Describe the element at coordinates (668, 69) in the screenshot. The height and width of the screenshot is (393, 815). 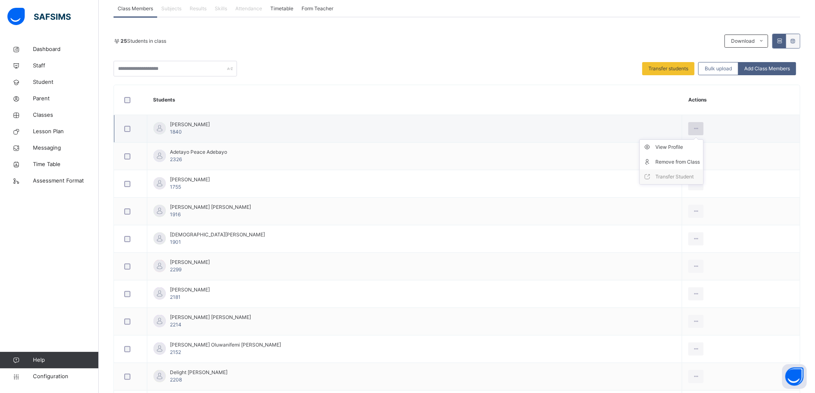
I see `span: Transfer students` at that location.